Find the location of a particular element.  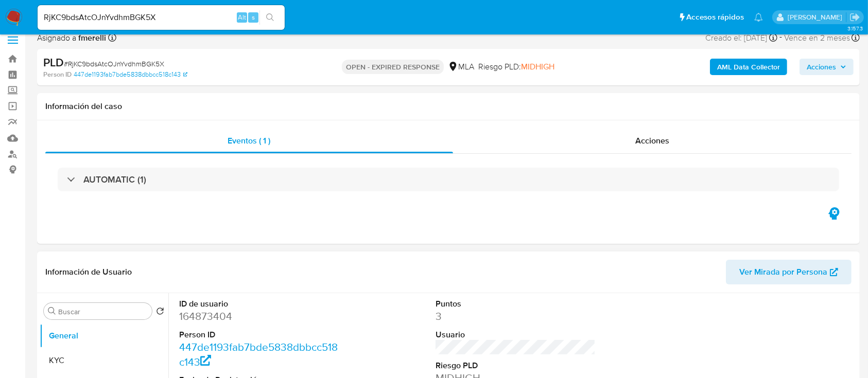

b: AML Data Collector is located at coordinates (749, 67).